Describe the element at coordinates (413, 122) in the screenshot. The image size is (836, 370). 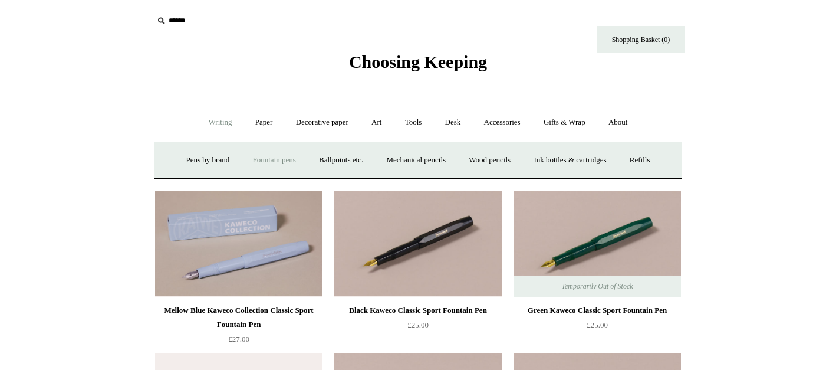
I see `a: Tools` at that location.